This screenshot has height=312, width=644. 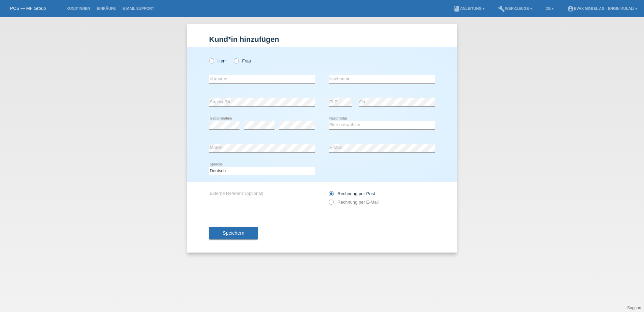 I want to click on label: Frau, so click(x=242, y=60).